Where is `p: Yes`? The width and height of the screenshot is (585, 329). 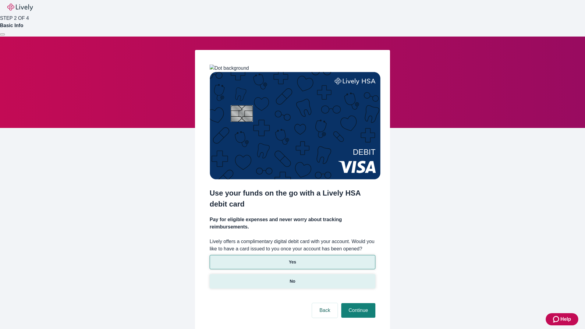 p: Yes is located at coordinates (293, 262).